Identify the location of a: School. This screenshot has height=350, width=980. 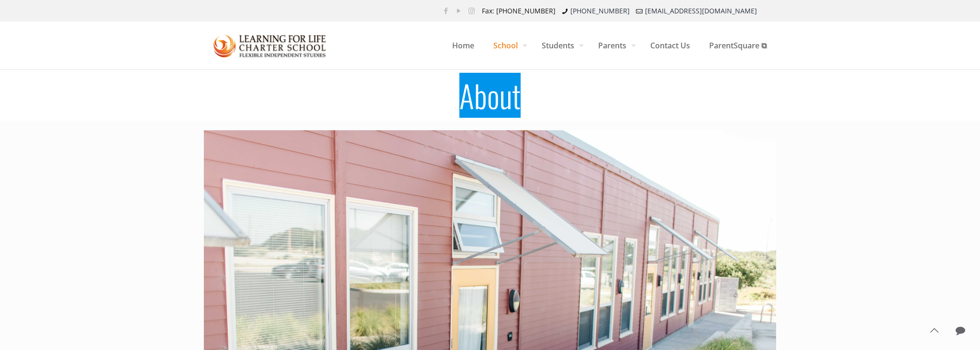
(508, 45).